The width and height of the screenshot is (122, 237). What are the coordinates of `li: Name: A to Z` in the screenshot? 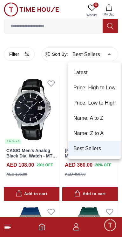 It's located at (94, 118).